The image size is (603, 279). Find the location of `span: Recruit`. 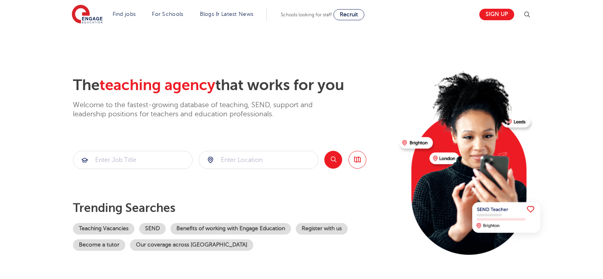

span: Recruit is located at coordinates (349, 14).